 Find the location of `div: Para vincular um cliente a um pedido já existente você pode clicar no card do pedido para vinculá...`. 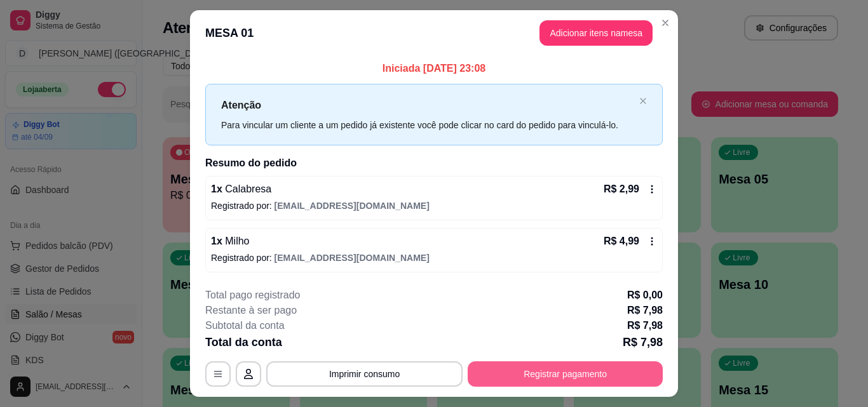

div: Para vincular um cliente a um pedido já existente você pode clicar no card do pedido para vinculá... is located at coordinates (428, 125).